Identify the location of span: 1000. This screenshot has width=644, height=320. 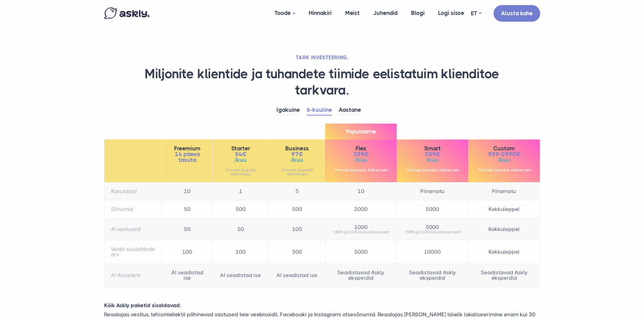
(361, 227).